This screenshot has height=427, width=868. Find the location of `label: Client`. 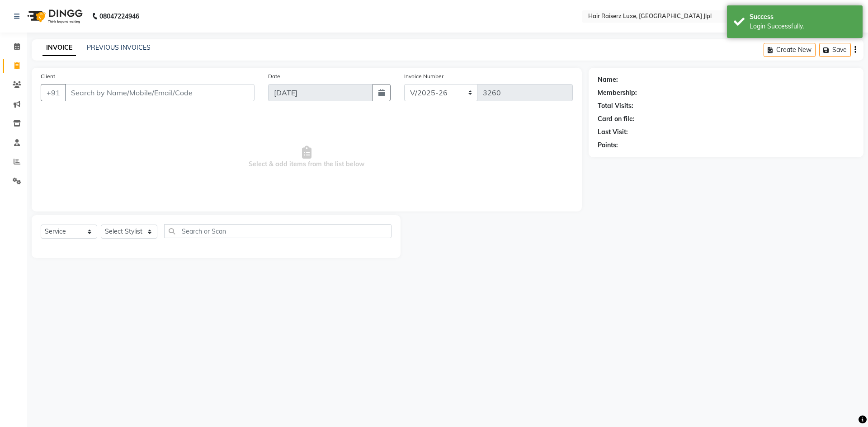

label: Client is located at coordinates (48, 76).